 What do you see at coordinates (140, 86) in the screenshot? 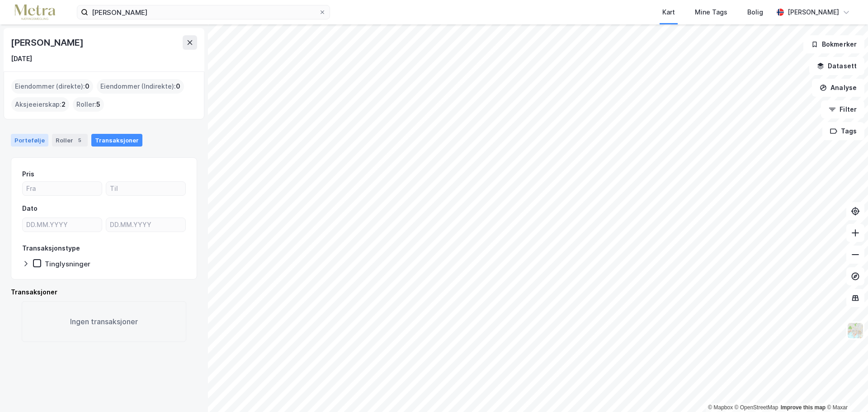
I see `div: Eiendommer (Indirekte) :` at bounding box center [140, 86].